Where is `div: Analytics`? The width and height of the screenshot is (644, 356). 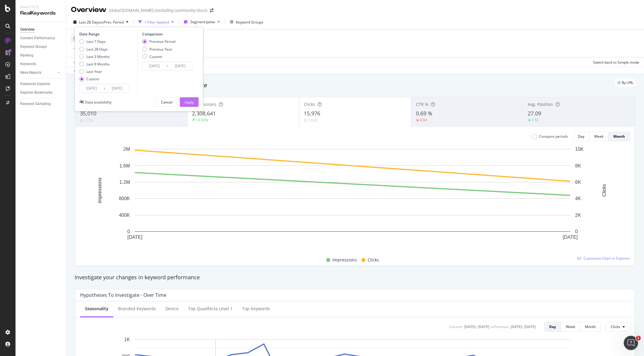 div: Analytics is located at coordinates (41, 7).